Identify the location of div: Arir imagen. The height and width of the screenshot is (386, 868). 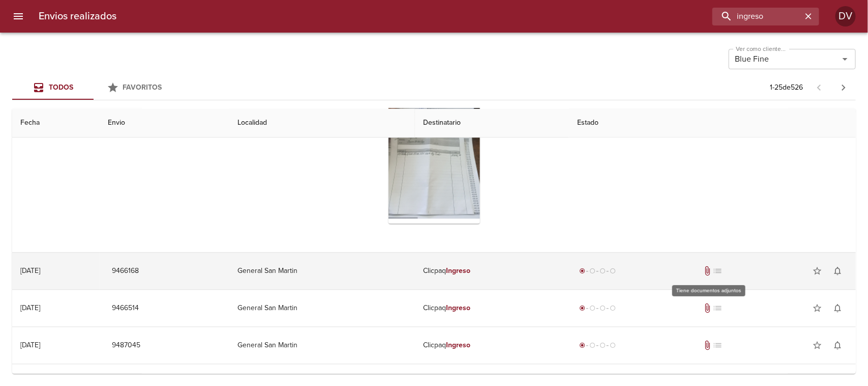
(434, 160).